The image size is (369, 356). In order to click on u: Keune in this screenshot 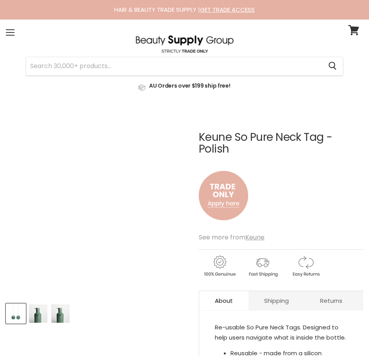, I will do `click(255, 237)`.